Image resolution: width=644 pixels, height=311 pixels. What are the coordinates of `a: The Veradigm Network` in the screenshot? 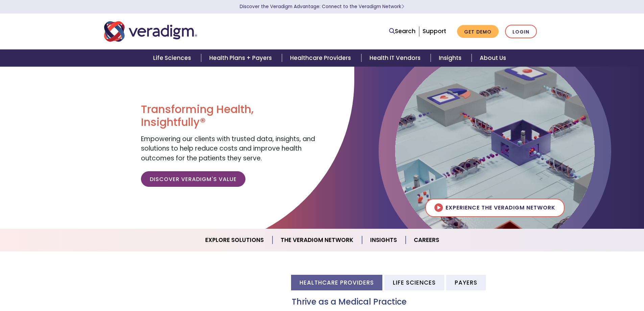 It's located at (317, 240).